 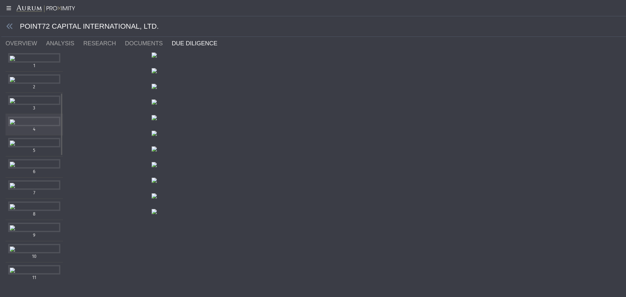 I want to click on div: 11, so click(x=34, y=278).